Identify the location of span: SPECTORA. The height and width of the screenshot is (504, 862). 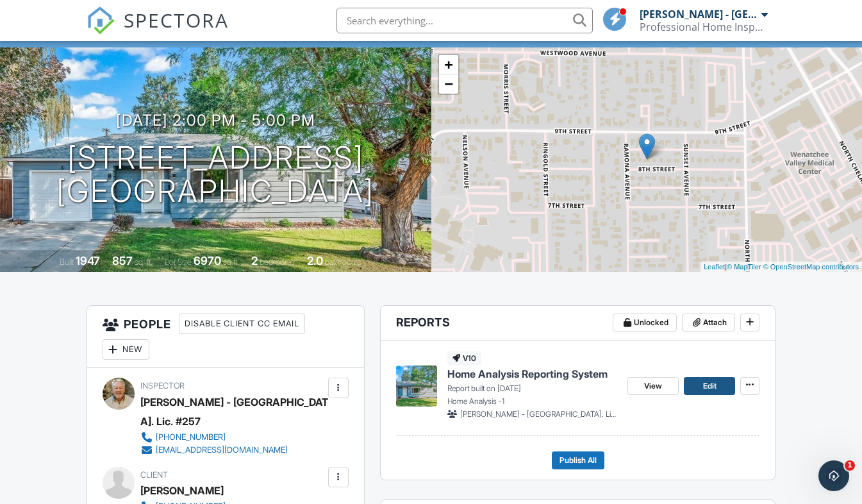
(176, 20).